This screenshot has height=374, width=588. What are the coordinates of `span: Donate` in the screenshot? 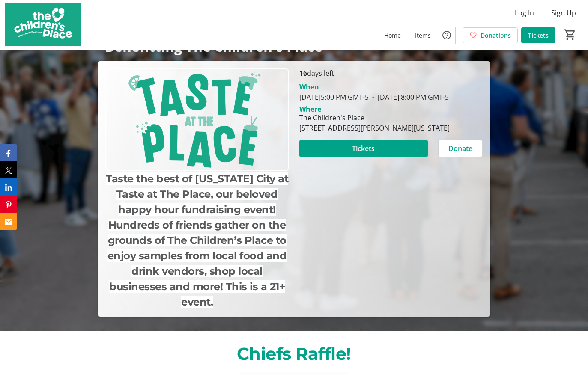 It's located at (460, 149).